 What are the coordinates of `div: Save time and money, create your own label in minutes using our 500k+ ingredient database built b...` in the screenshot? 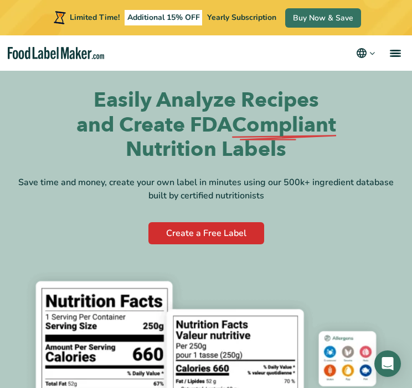 It's located at (206, 189).